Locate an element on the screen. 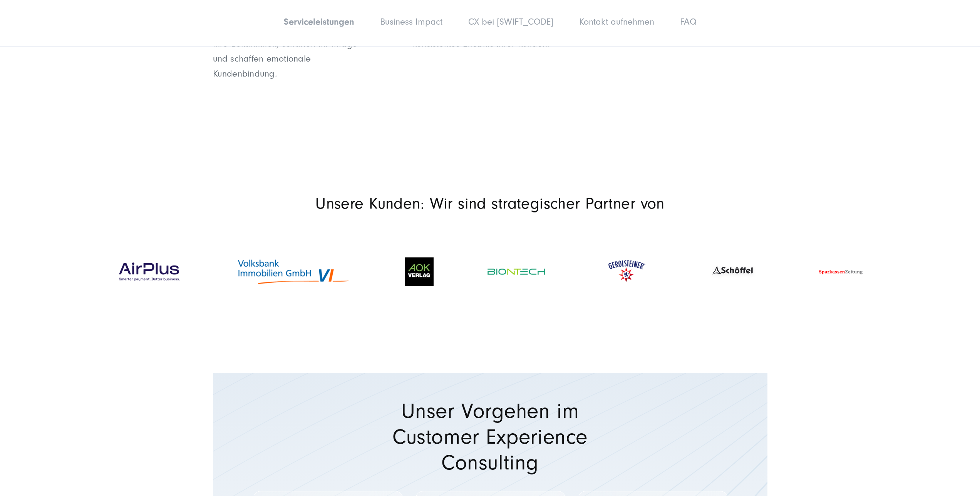  img: Kundenlogo Biontech grün - Digitalagentur SUNZINET is located at coordinates (516, 272).